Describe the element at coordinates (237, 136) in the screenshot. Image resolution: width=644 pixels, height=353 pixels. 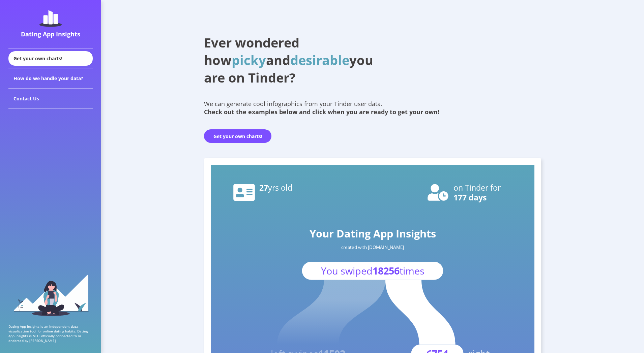
I see `button: Get your own charts!` at that location.